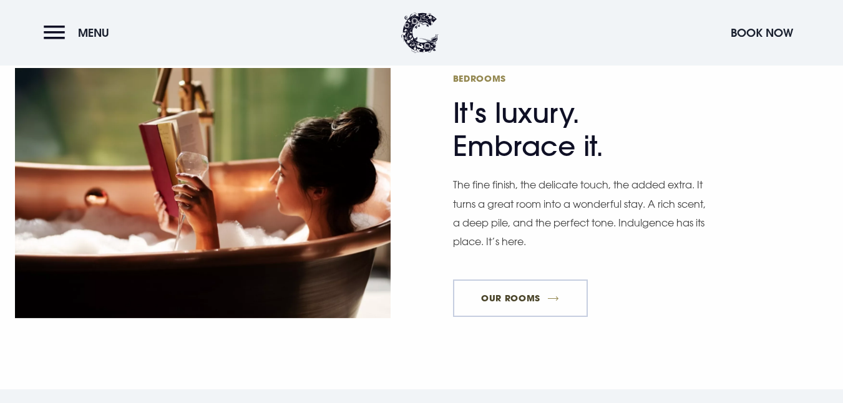  What do you see at coordinates (79, 32) in the screenshot?
I see `button: Menu` at bounding box center [79, 32].